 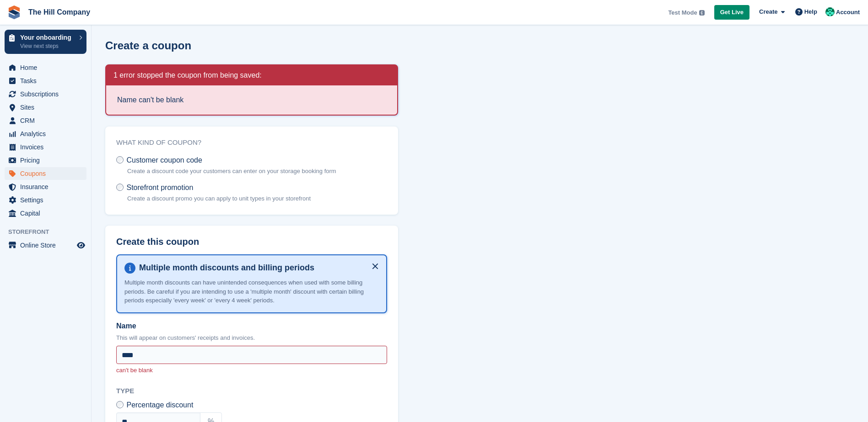 I want to click on span: Insurance, so click(x=48, y=187).